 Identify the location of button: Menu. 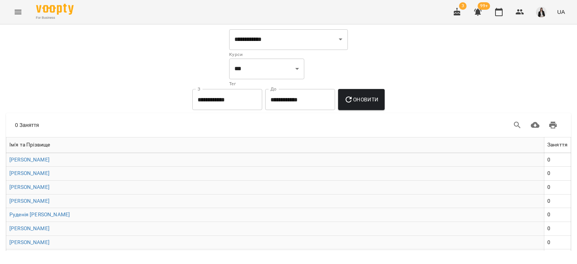
(18, 12).